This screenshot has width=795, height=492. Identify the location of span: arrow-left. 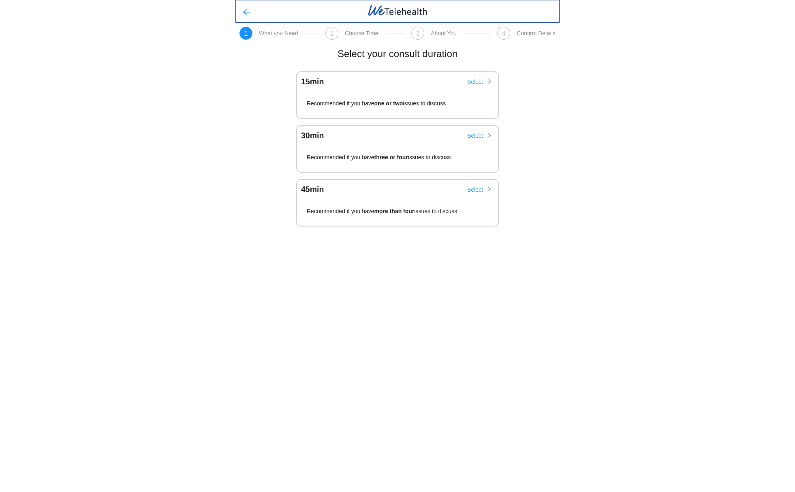
(246, 13).